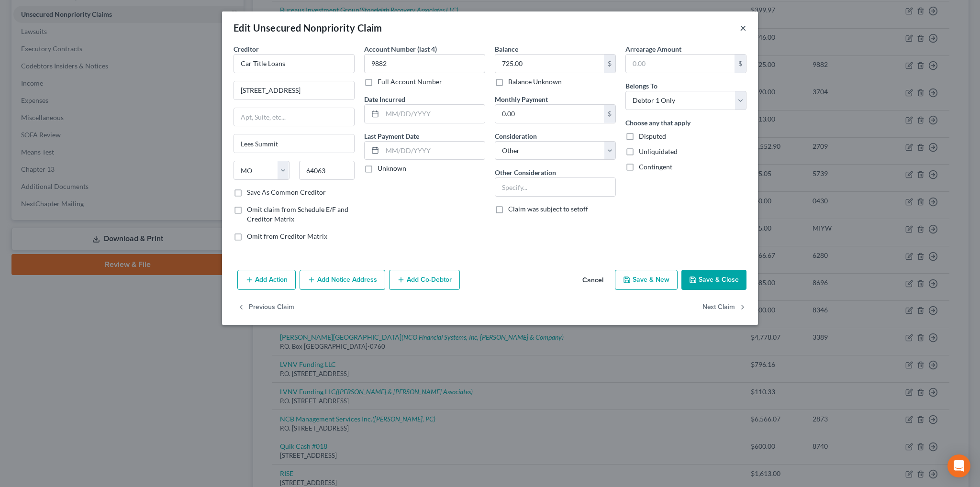 The image size is (980, 487). What do you see at coordinates (652, 136) in the screenshot?
I see `span: Disputed` at bounding box center [652, 136].